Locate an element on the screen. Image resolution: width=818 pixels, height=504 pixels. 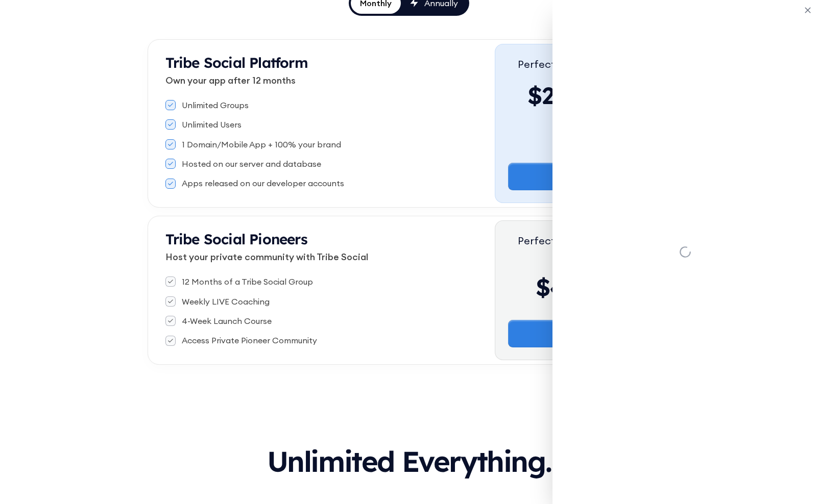
div: 12 Months of a Tribe Social Group is located at coordinates (247, 282).